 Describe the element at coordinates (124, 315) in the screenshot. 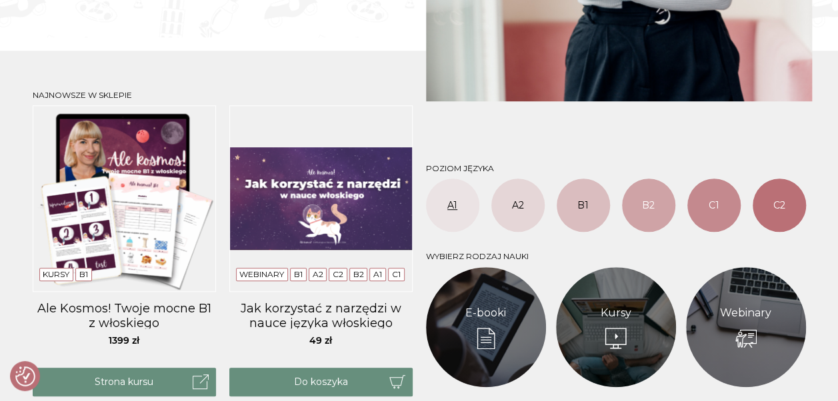

I see `h4: Ale Kosmos! Twoje mocne B1 z włoskiego` at that location.